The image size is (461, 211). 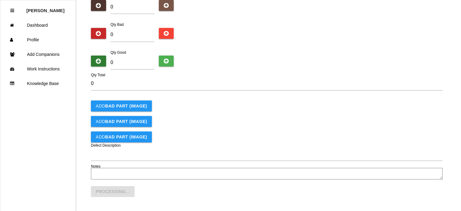 What do you see at coordinates (45, 8) in the screenshot?
I see `p: Adam Antonich` at bounding box center [45, 8].